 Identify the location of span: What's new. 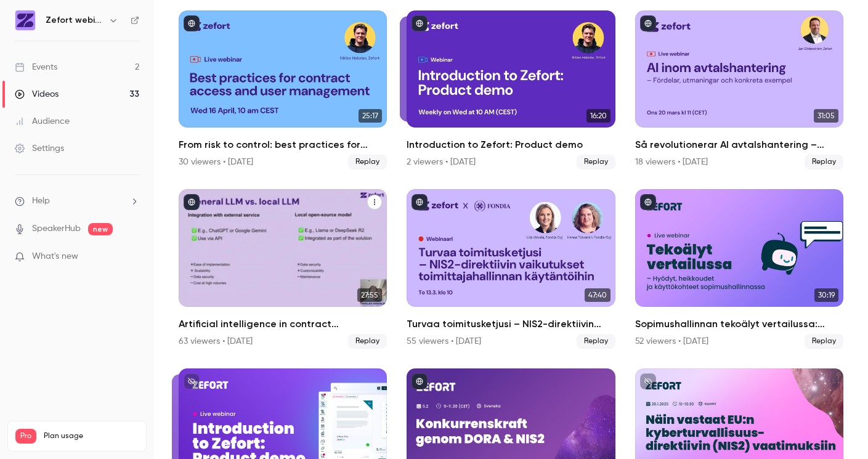
(55, 256).